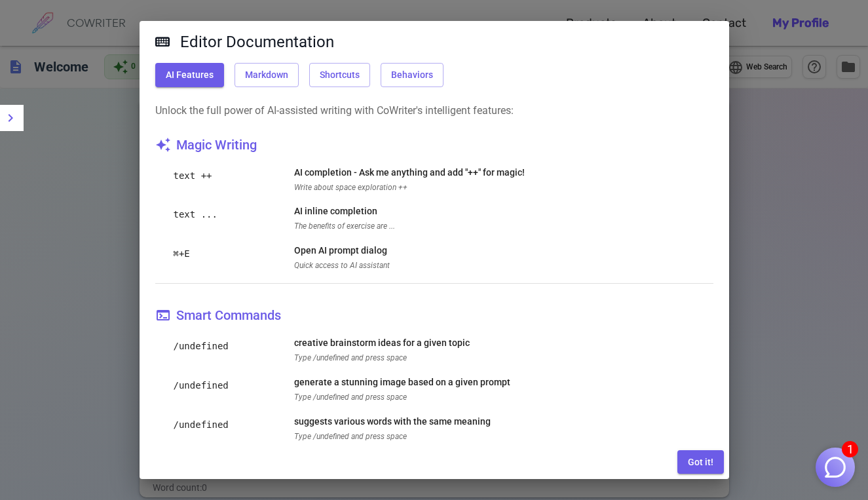 Image resolution: width=868 pixels, height=500 pixels. Describe the element at coordinates (504, 343) in the screenshot. I see `p: creative brainstorm ideas for a given topic` at that location.